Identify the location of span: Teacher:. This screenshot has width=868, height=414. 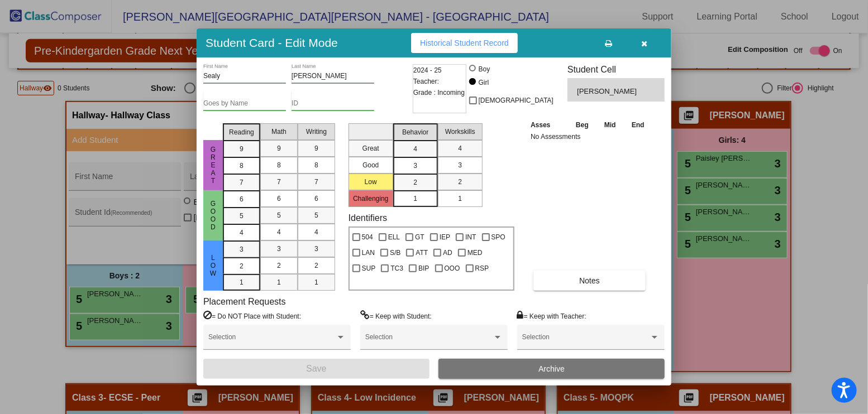
(426, 81).